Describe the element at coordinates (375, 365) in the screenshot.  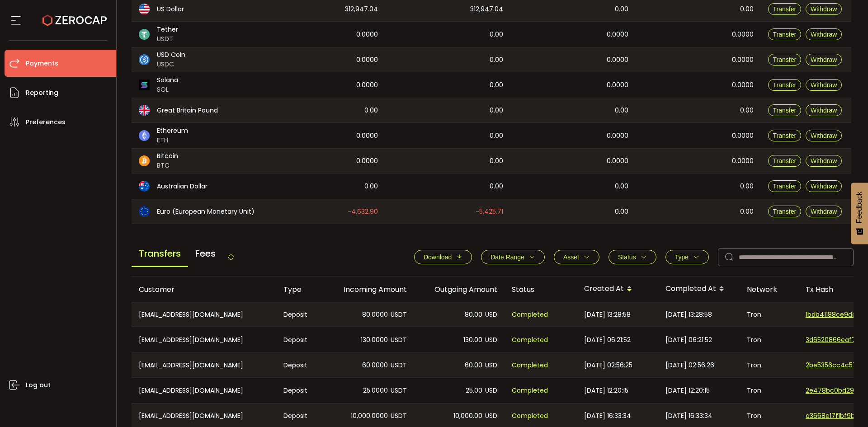
I see `span: 60.0000` at that location.